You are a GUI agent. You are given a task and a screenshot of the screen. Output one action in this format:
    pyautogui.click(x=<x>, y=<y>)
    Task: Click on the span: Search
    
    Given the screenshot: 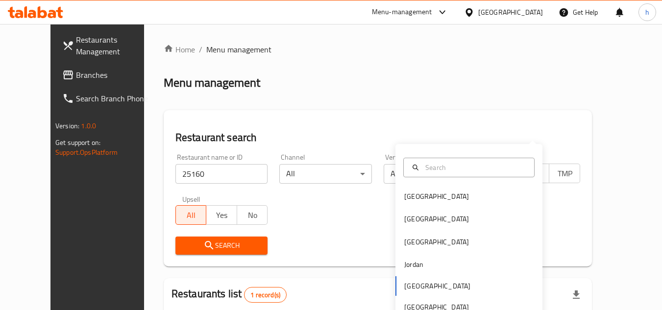 What is the action you would take?
    pyautogui.click(x=221, y=245)
    